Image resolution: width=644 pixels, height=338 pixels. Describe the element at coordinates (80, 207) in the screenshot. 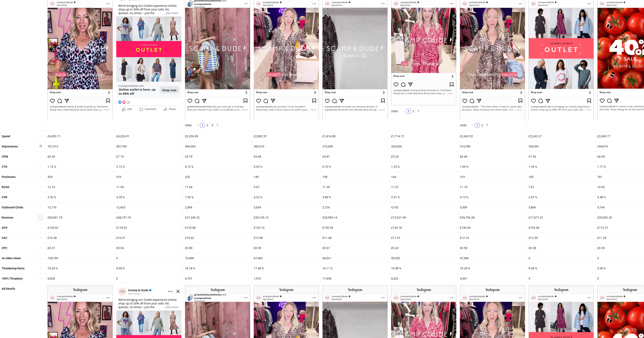

I see `div: 12,176` at that location.